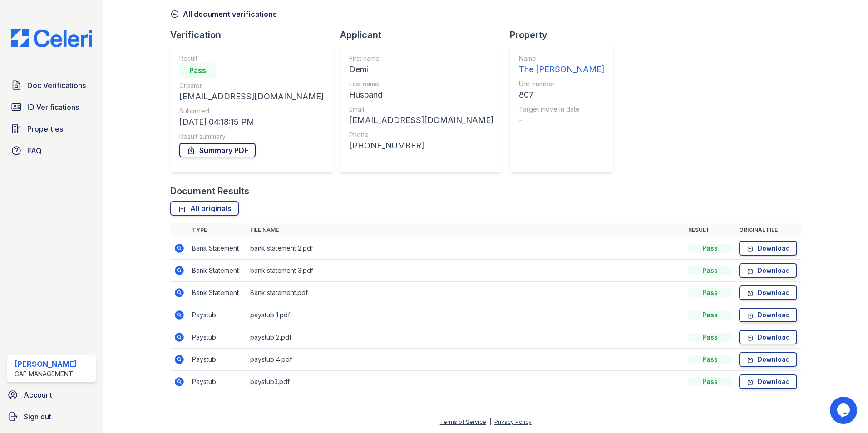 Image resolution: width=868 pixels, height=433 pixels. Describe the element at coordinates (217, 150) in the screenshot. I see `a: Summary PDF` at that location.